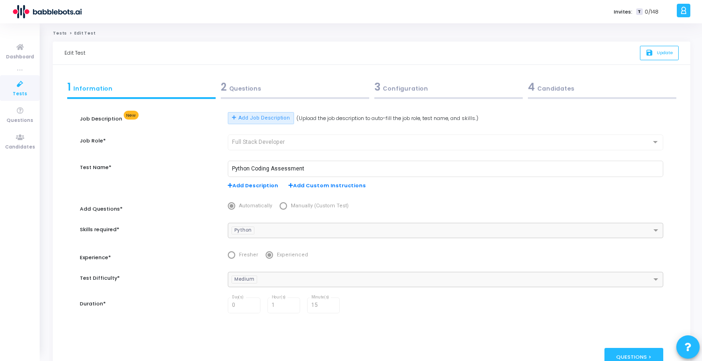 The height and width of the screenshot is (361, 702). I want to click on button: saveUpdate, so click(659, 53).